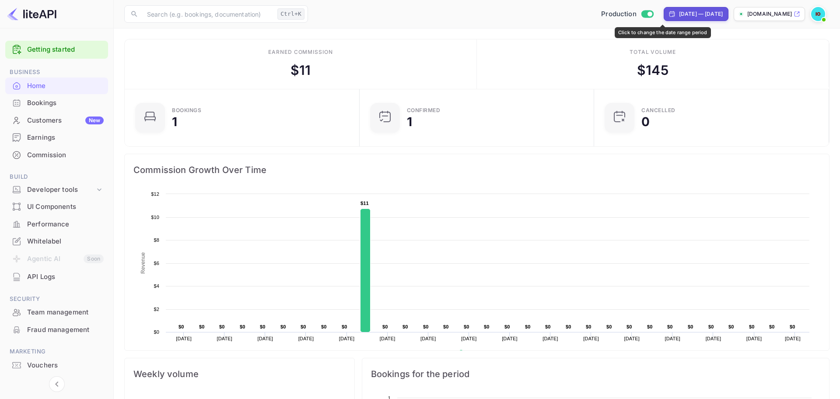 The width and height of the screenshot is (840, 399). I want to click on a: UI Components, so click(56, 206).